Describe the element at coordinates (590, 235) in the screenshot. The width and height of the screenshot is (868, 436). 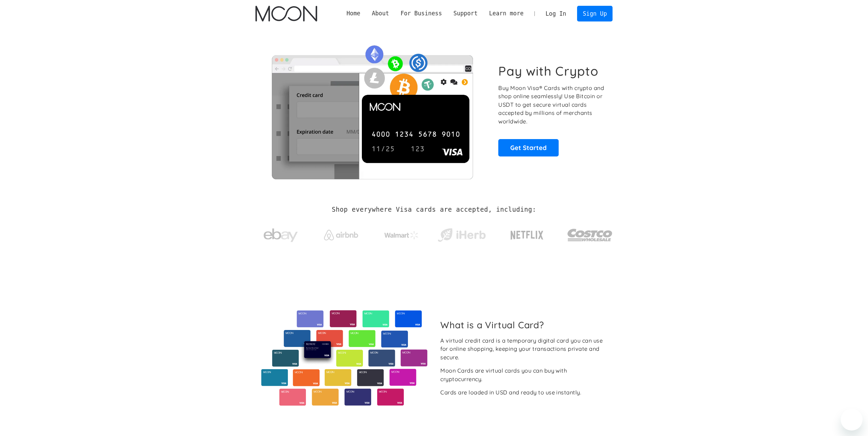
I see `img: Costco` at that location.